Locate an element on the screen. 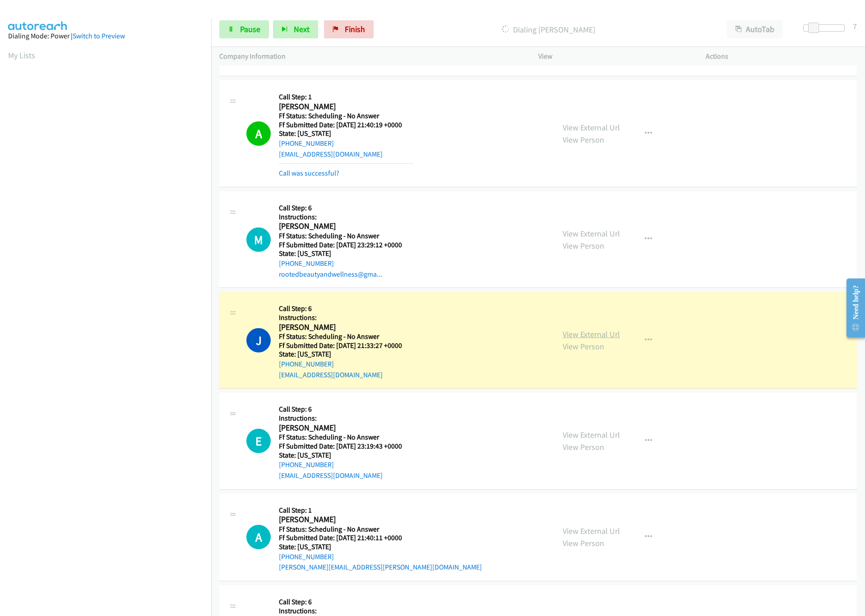 This screenshot has height=616, width=865. a: Finish is located at coordinates (349, 30).